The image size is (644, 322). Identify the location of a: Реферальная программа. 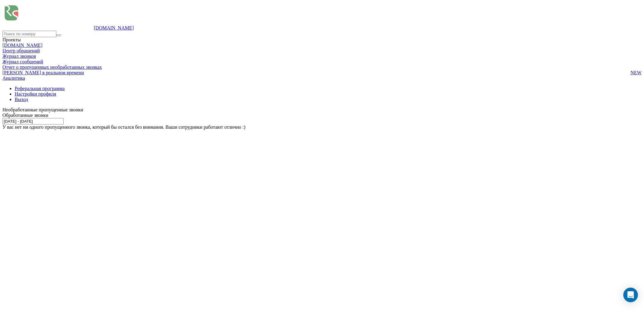
(39, 88).